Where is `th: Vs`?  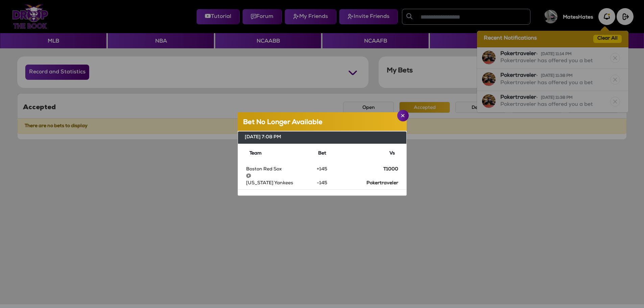
th: Vs is located at coordinates (374, 153).